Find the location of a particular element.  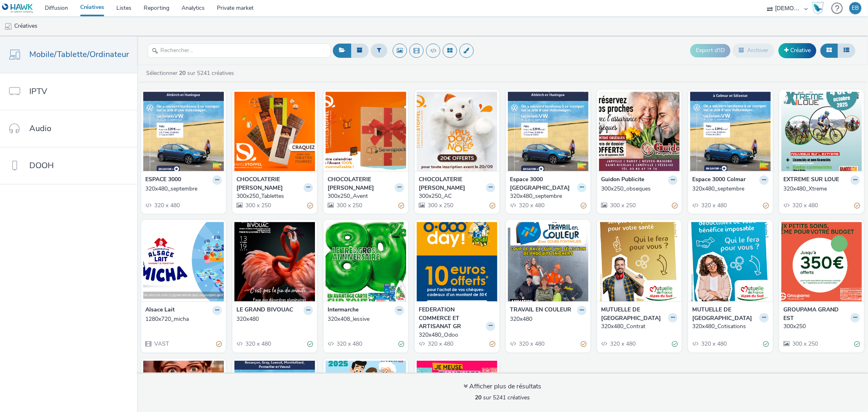

a: 320x480_Odoo is located at coordinates (457, 335).